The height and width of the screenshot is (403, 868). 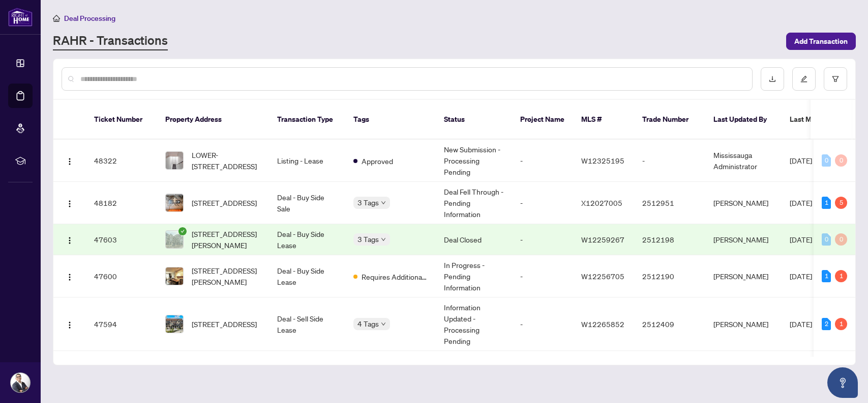 I want to click on span: check-circle, so click(x=183, y=231).